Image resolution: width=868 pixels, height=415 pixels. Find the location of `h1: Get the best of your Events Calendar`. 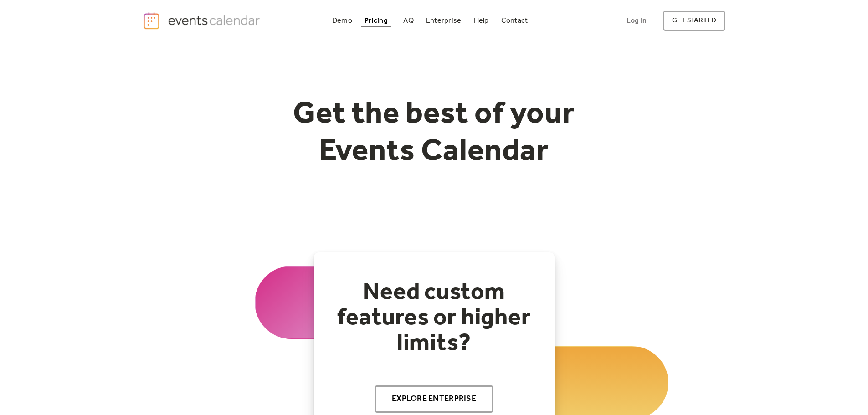

h1: Get the best of your Events Calendar is located at coordinates (434, 133).